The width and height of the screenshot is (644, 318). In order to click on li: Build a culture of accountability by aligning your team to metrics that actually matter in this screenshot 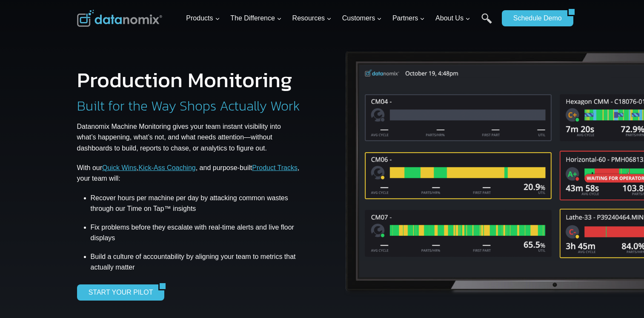, I will do `click(196, 262)`.